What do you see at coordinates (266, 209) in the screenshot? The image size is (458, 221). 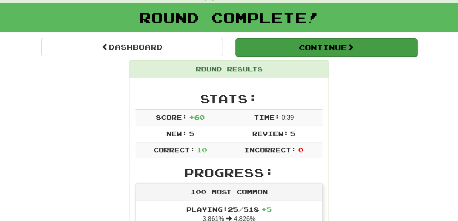 I see `span: + 5` at bounding box center [266, 209].